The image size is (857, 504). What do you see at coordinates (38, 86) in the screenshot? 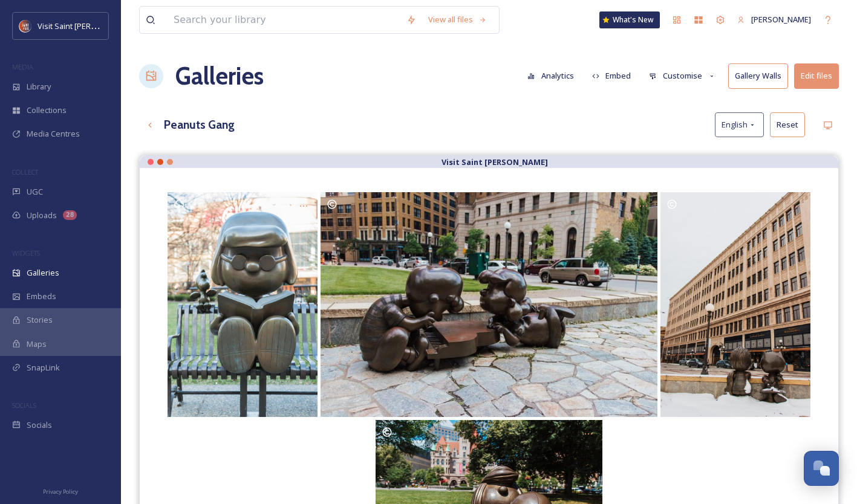
I see `span: Library` at bounding box center [38, 86].